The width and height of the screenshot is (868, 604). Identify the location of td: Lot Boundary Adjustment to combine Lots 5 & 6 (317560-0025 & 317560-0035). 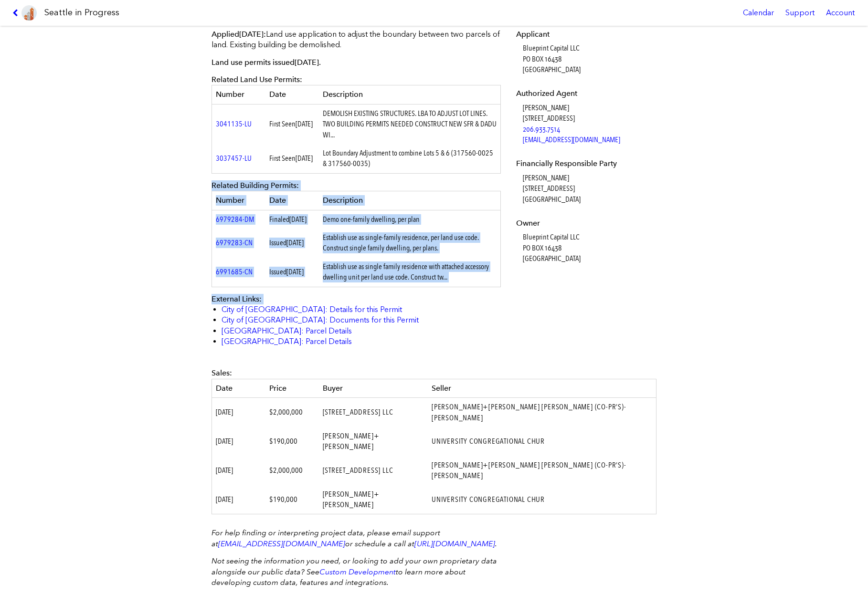
(410, 159).